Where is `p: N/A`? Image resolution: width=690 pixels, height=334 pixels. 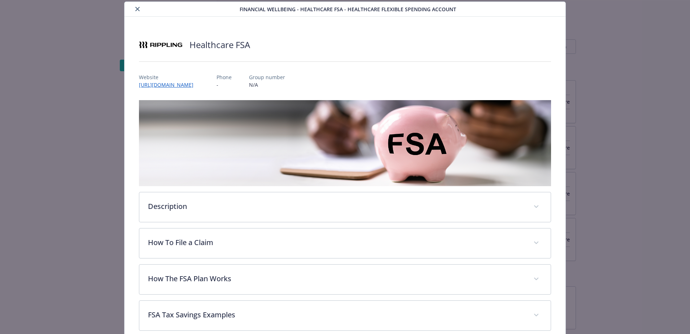
p: N/A is located at coordinates (267, 84).